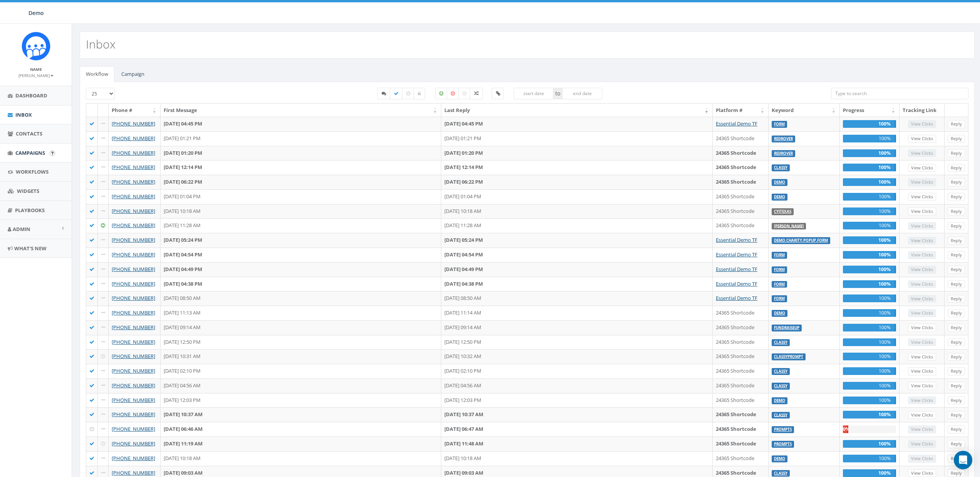 Image resolution: width=980 pixels, height=477 pixels. I want to click on th: First Message: activate to sort column ascending, so click(301, 110).